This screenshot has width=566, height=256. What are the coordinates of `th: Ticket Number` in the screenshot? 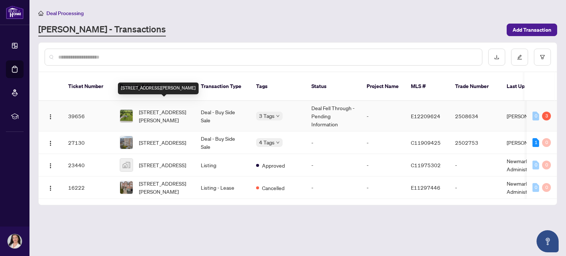 It's located at (88, 87).